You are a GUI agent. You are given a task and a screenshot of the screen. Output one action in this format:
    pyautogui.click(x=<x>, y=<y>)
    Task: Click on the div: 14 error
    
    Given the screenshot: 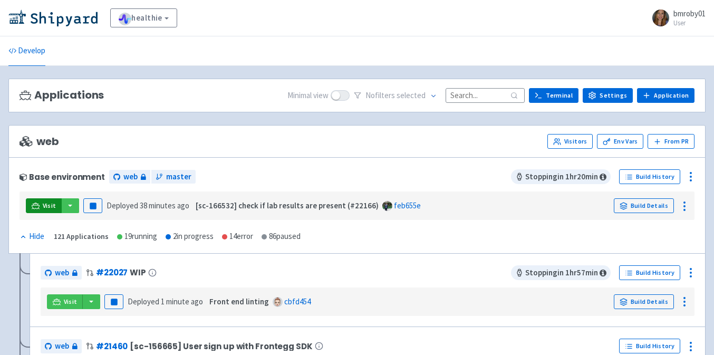 What is the action you would take?
    pyautogui.click(x=237, y=236)
    